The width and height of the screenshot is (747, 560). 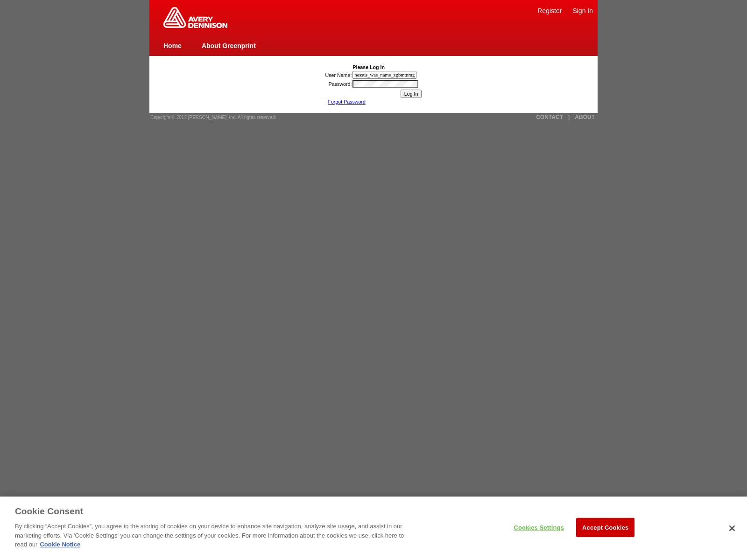 What do you see at coordinates (584, 117) in the screenshot?
I see `a: ABOUT` at bounding box center [584, 117].